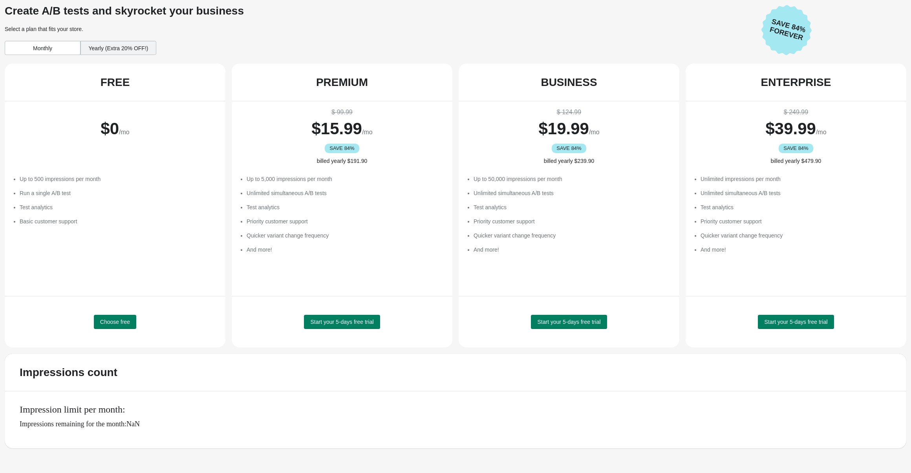 The width and height of the screenshot is (911, 473). I want to click on div: PREMIUM, so click(342, 82).